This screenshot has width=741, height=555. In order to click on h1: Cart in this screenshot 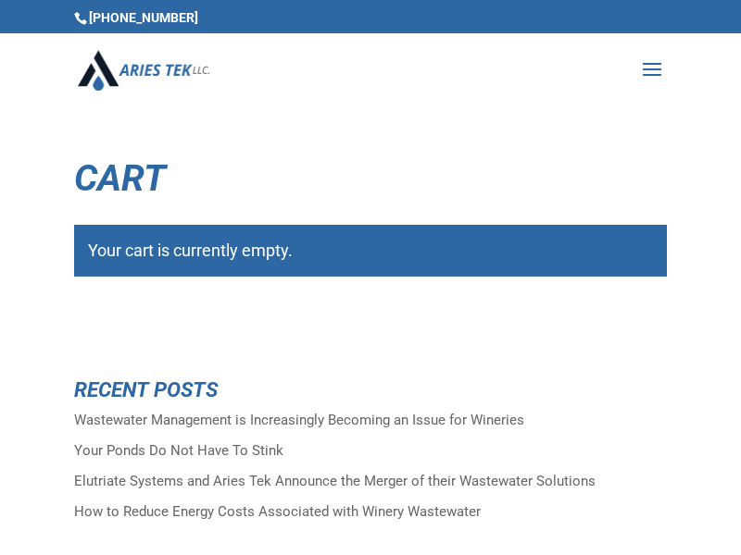, I will do `click(370, 183)`.